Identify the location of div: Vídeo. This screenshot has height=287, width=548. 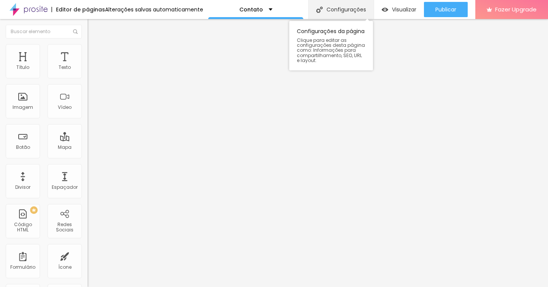
(65, 107).